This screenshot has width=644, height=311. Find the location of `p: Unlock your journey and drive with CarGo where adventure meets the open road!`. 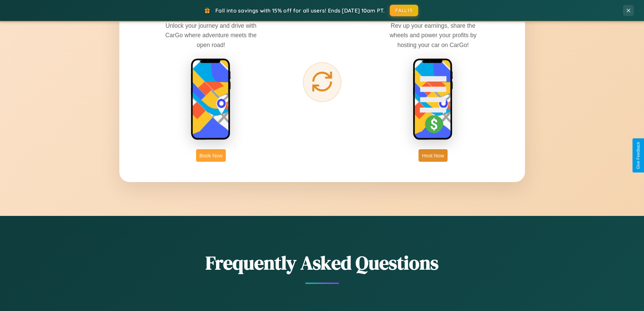

p: Unlock your journey and drive with CarGo where adventure meets the open road! is located at coordinates (211, 35).